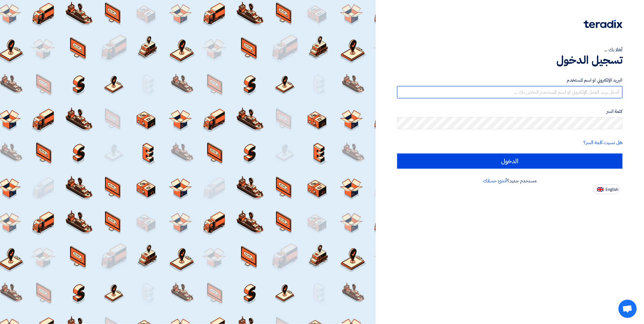 The image size is (644, 324). I want to click on img: Teradix logo, so click(603, 24).